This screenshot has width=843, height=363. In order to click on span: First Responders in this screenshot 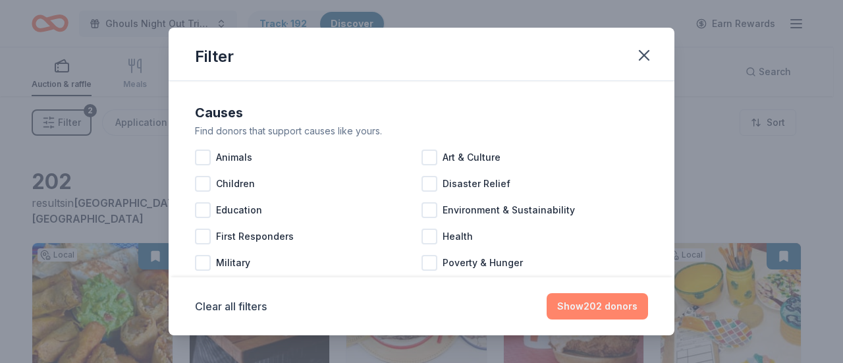, I will do `click(255, 236)`.